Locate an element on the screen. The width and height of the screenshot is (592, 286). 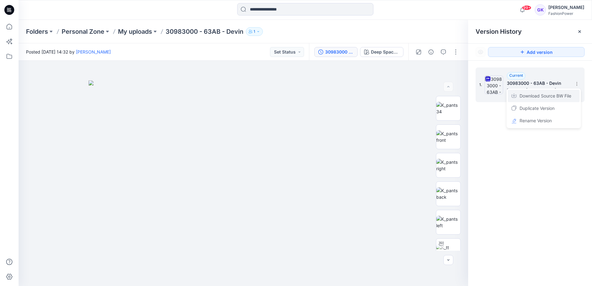
span: Posted by: Guerline Kamp is located at coordinates (537, 90).